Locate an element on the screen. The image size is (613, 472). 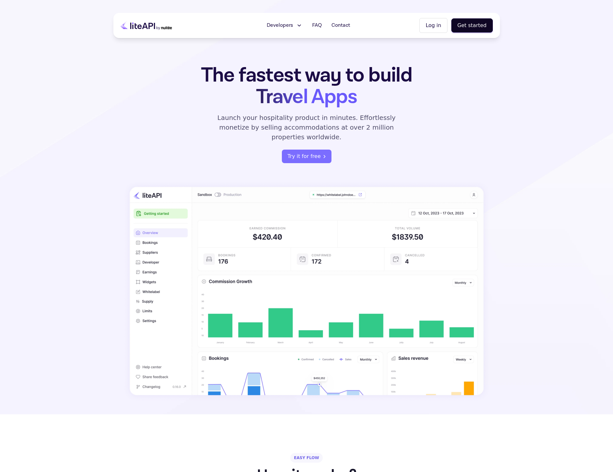
button: Try it for free is located at coordinates (307, 156).